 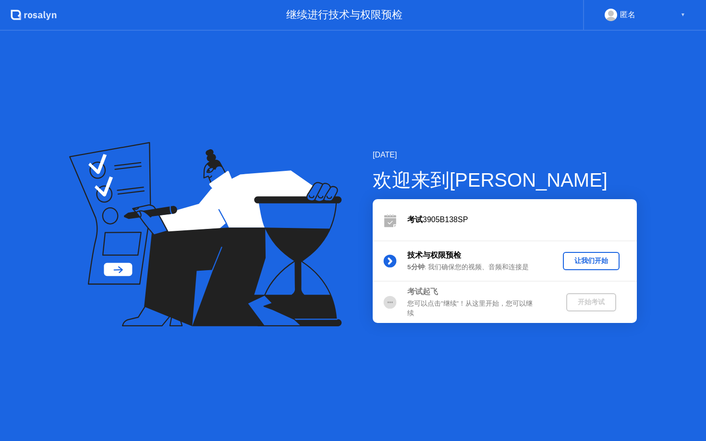 I want to click on b: 考试, so click(x=415, y=219).